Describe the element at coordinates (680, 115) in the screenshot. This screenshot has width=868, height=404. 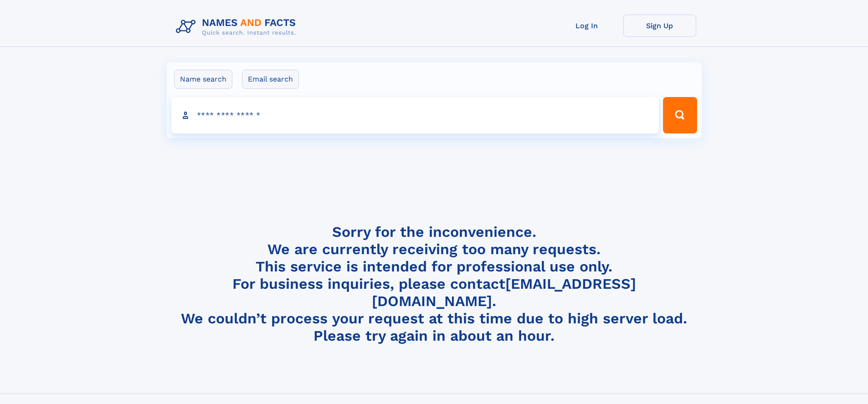
I see `button: Search Button` at that location.